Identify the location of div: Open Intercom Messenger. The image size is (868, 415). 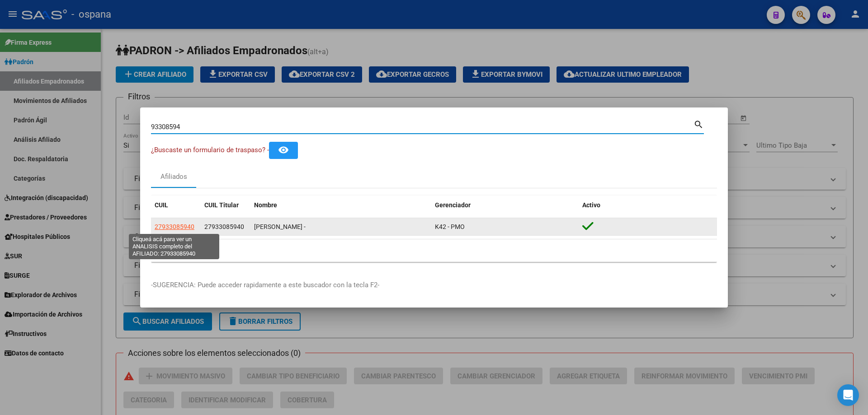
(848, 395).